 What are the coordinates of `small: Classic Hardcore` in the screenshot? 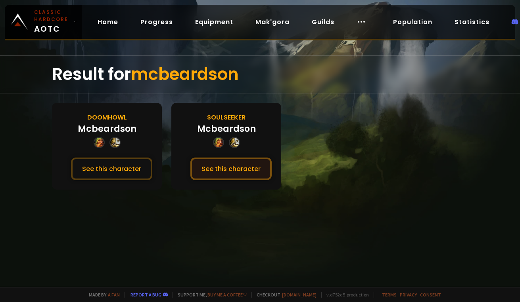 It's located at (52, 16).